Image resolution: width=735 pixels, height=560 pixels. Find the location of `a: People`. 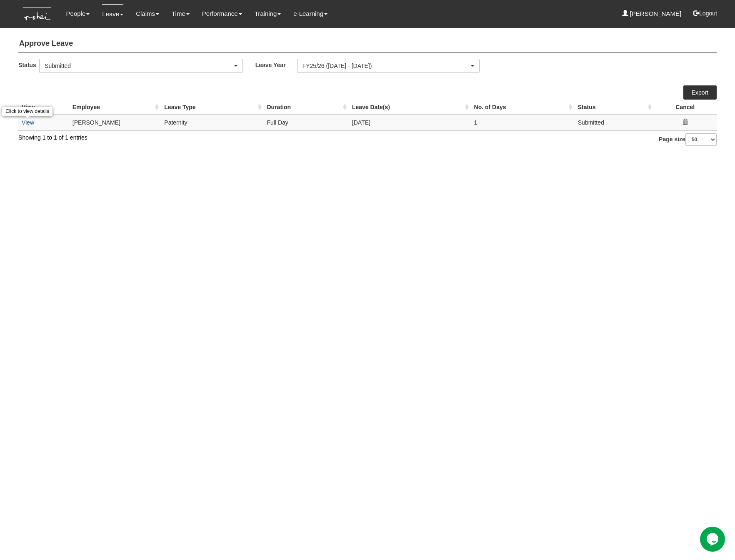

a: People is located at coordinates (78, 14).